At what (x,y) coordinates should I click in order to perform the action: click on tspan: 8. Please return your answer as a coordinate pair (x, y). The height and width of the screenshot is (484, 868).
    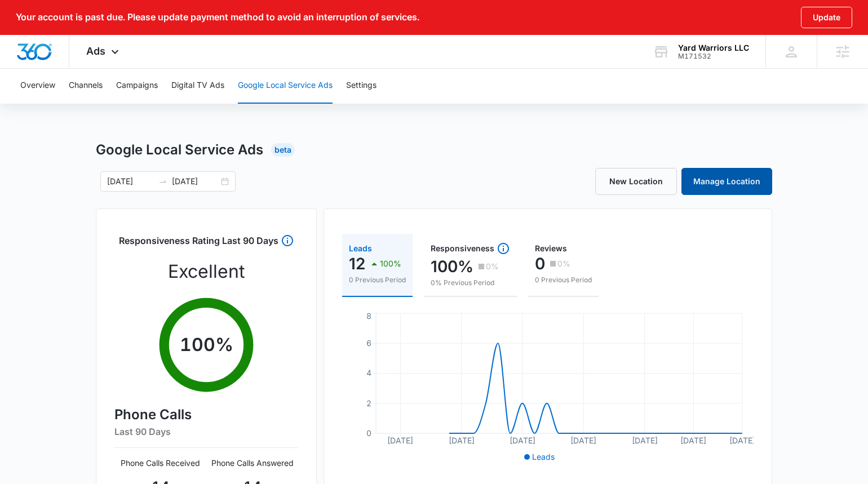
    Looking at the image, I should click on (369, 316).